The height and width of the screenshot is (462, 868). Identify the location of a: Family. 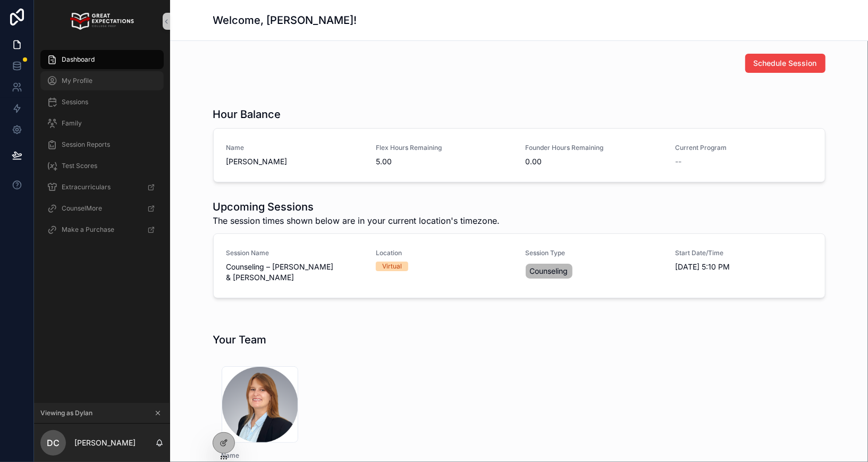
(102, 123).